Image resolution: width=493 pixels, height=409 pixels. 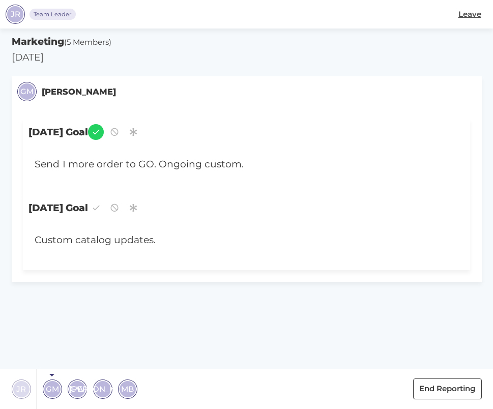 I want to click on span: Leave, so click(x=469, y=14).